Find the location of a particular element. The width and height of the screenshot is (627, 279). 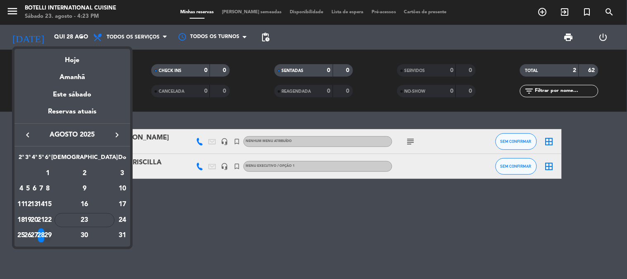

div: 2 is located at coordinates (84, 173).